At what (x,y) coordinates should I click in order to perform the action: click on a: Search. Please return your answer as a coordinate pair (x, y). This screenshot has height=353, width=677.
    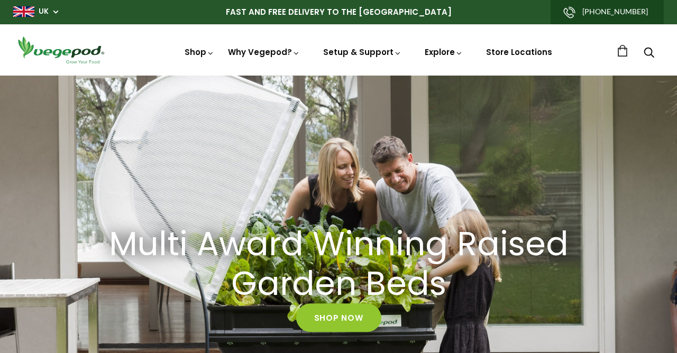
    Looking at the image, I should click on (649, 53).